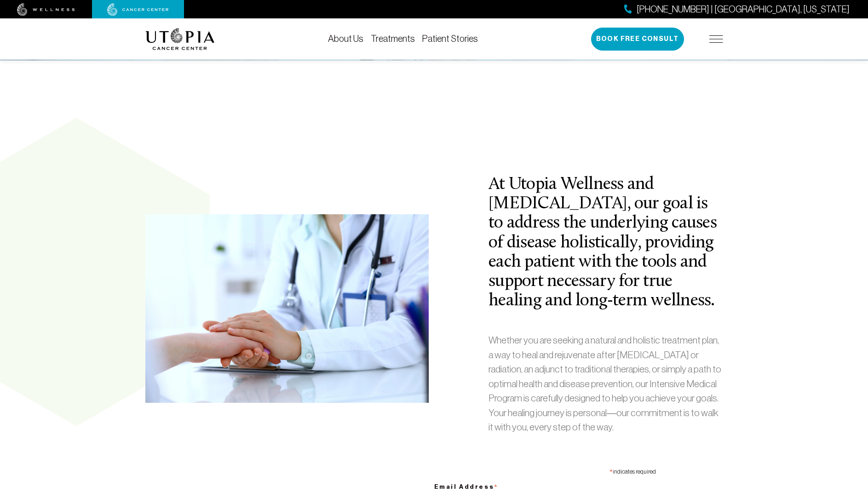 Image resolution: width=868 pixels, height=492 pixels. Describe the element at coordinates (180, 39) in the screenshot. I see `img: logo` at that location.